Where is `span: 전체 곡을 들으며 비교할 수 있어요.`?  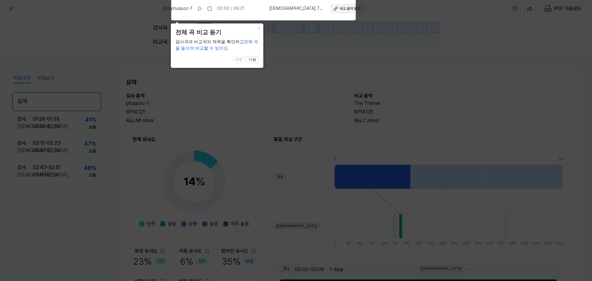
span: 전체 곡을 들으며 비교할 수 있어요. is located at coordinates (217, 45).